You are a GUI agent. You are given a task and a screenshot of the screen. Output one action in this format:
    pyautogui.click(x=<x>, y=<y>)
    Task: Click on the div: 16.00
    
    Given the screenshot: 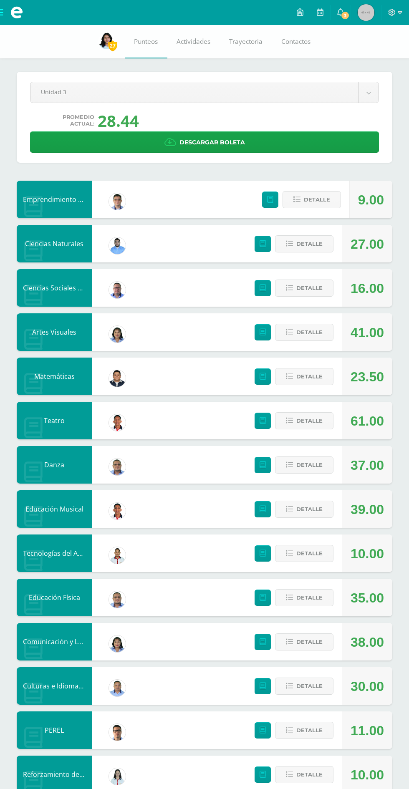 What is the action you would take?
    pyautogui.click(x=367, y=288)
    